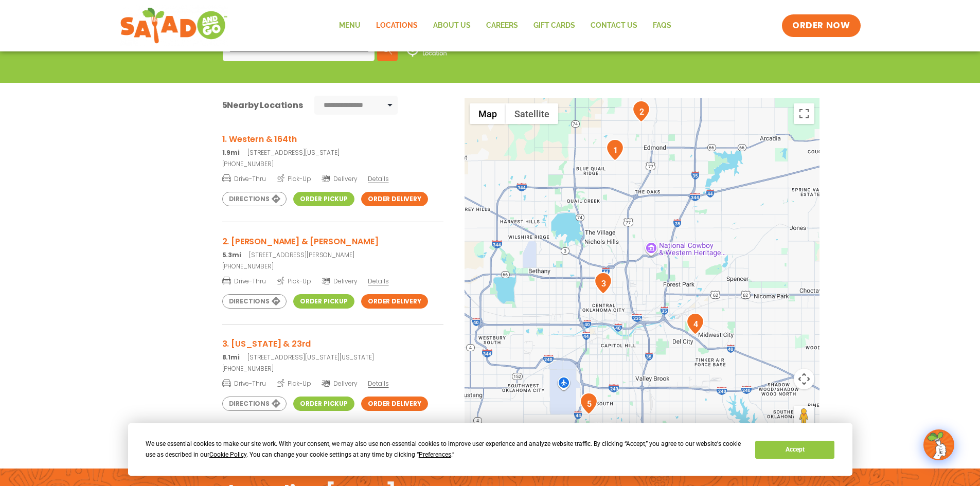 The image size is (980, 486). I want to click on button: Show satellite imagery, so click(531, 113).